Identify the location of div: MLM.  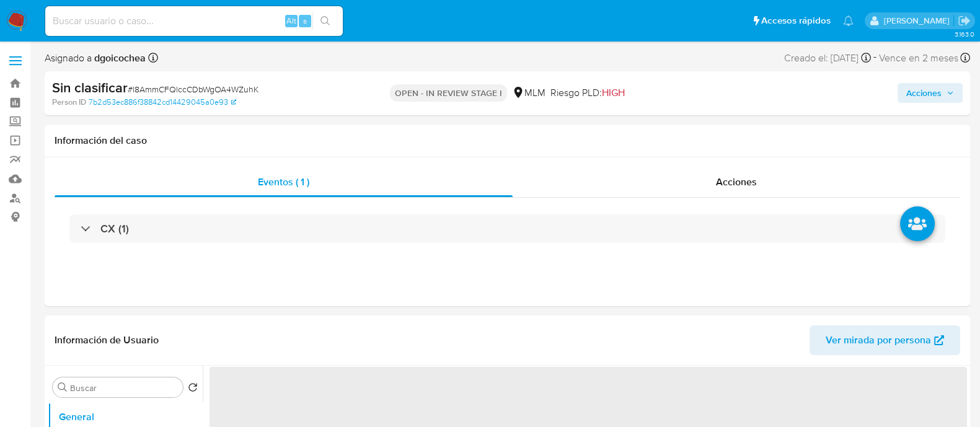
(529, 93).